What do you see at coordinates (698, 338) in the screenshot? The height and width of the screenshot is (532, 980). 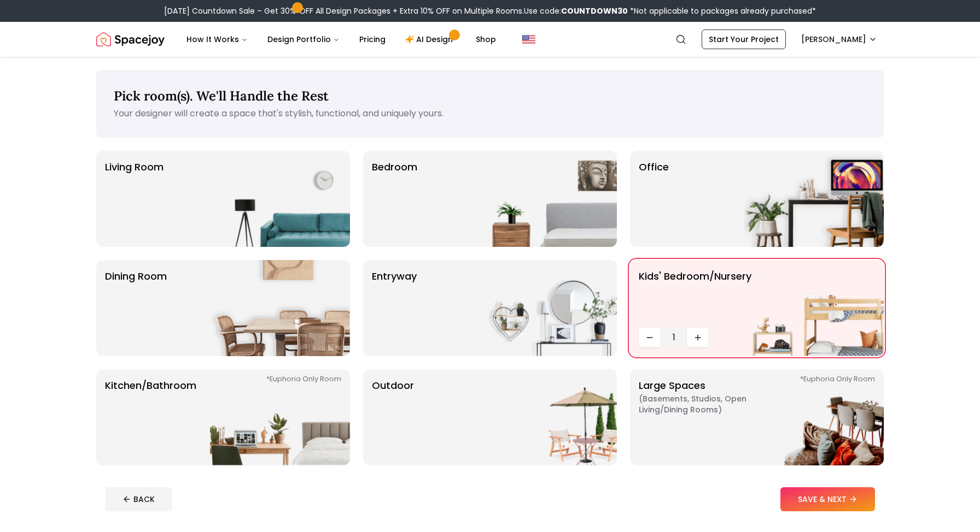 I see `button: Increase quantity` at bounding box center [698, 338].